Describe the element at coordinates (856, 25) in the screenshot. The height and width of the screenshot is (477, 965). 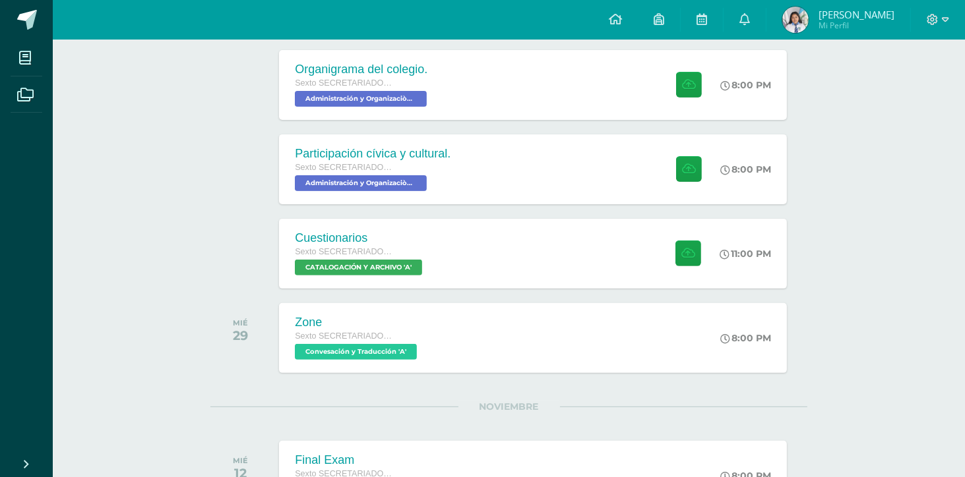
I see `span: Mi Perfil` at that location.